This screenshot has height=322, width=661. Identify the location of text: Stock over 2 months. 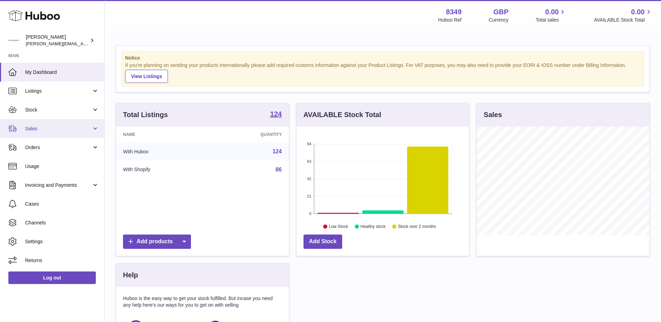
(417, 226).